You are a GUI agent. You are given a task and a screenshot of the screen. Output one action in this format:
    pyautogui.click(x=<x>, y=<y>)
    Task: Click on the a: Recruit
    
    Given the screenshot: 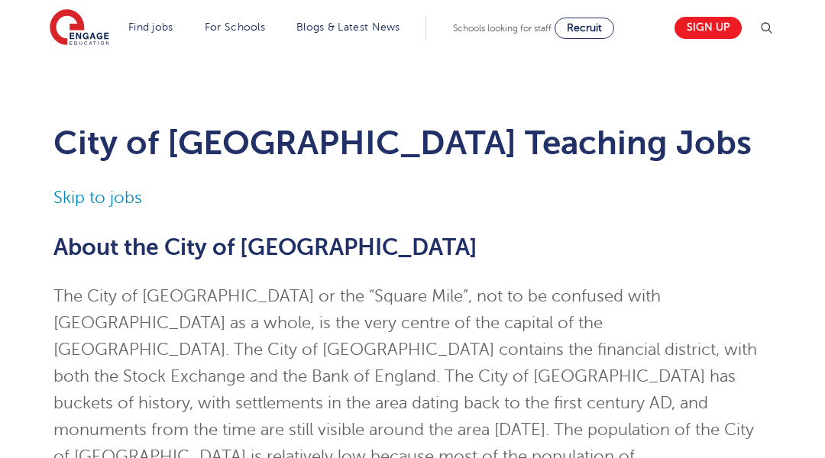 What is the action you would take?
    pyautogui.click(x=584, y=28)
    